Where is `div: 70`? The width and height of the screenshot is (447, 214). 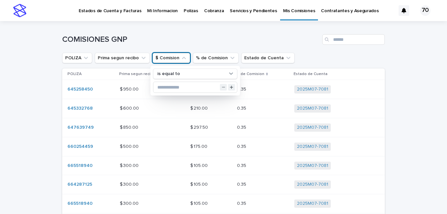
div: 70 is located at coordinates (426, 11).